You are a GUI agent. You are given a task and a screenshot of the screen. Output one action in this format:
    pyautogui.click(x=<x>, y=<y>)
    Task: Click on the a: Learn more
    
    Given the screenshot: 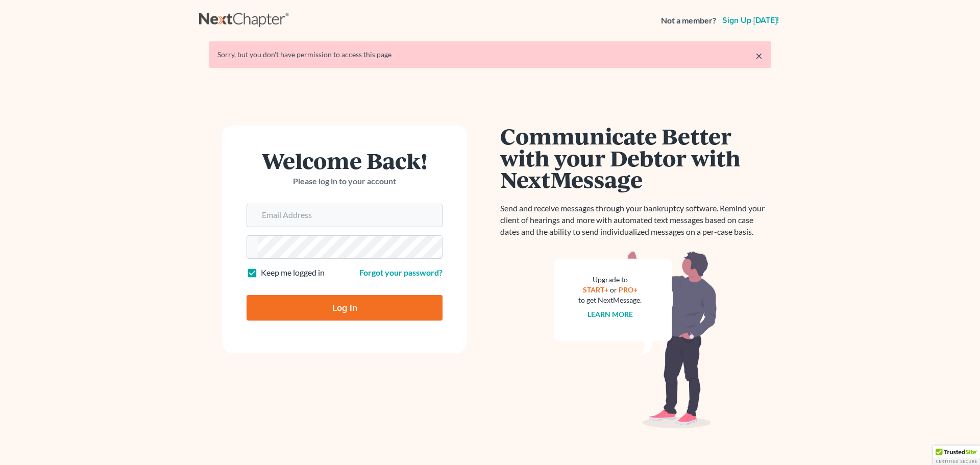 What is the action you would take?
    pyautogui.click(x=610, y=314)
    